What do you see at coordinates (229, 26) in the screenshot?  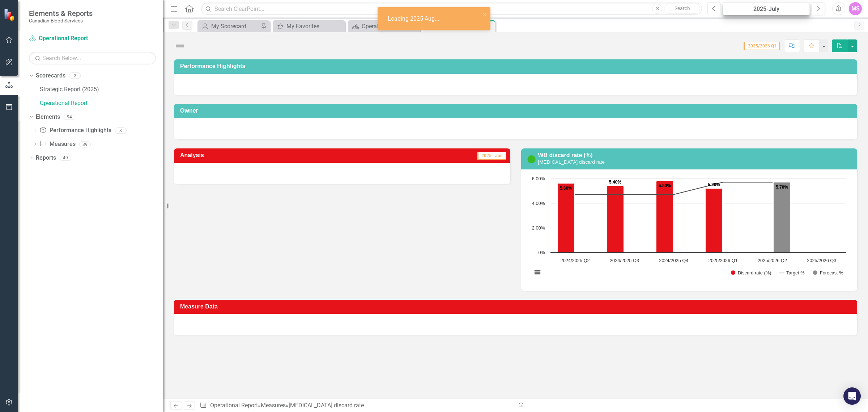 I see `a: My Scorecard` at bounding box center [229, 26].